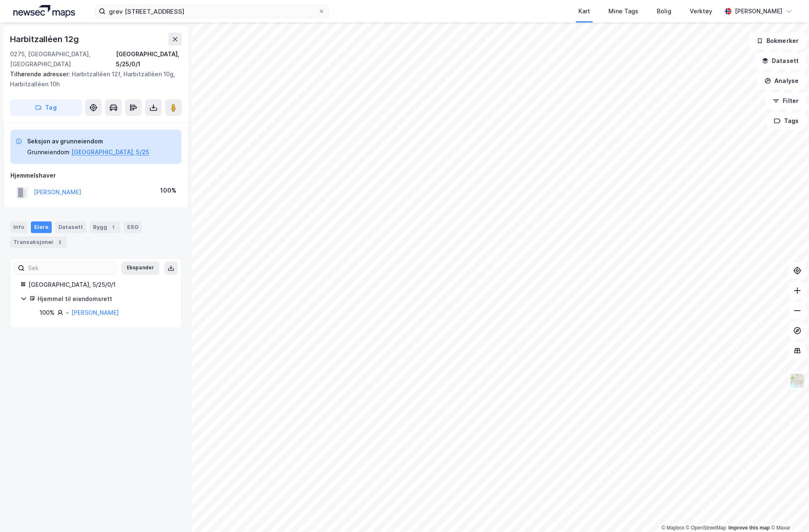 This screenshot has width=809, height=532. What do you see at coordinates (584, 11) in the screenshot?
I see `div: Kart` at bounding box center [584, 11].